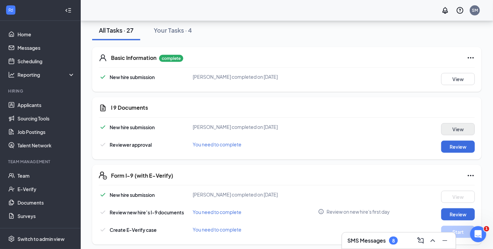 This screenshot has width=493, height=249. Describe the element at coordinates (103, 58) in the screenshot. I see `svg: User` at that location.